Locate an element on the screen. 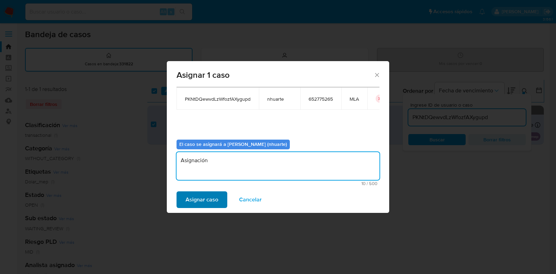  button: Cancelar is located at coordinates (250, 200).